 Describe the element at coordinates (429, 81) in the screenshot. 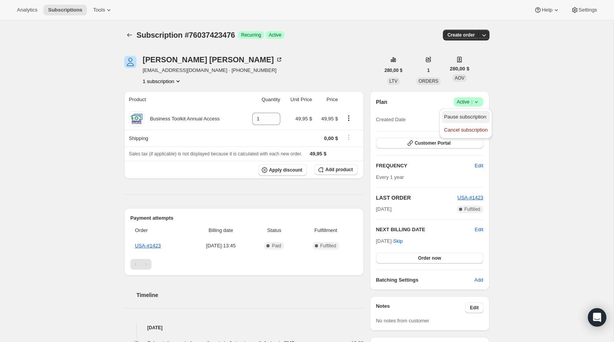

I see `span: ORDERS` at that location.